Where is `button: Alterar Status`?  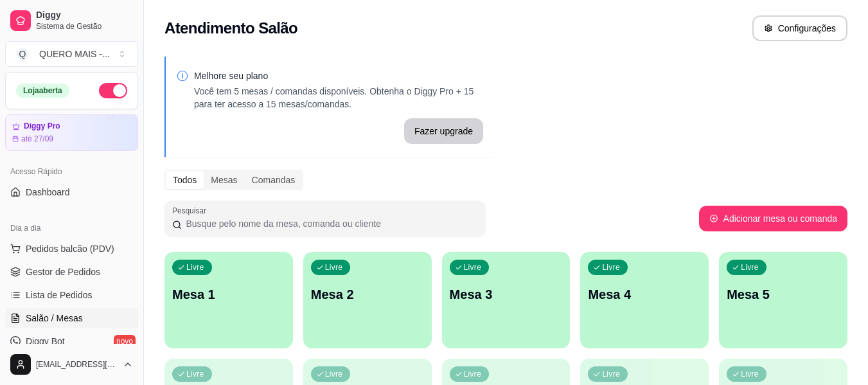 button: Alterar Status is located at coordinates (113, 91).